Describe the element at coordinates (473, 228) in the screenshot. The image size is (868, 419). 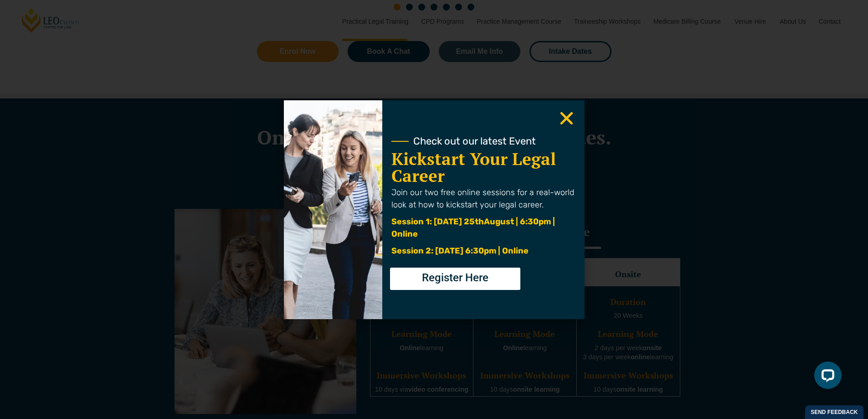
I see `span: August | 6:30pm | Online` at that location.